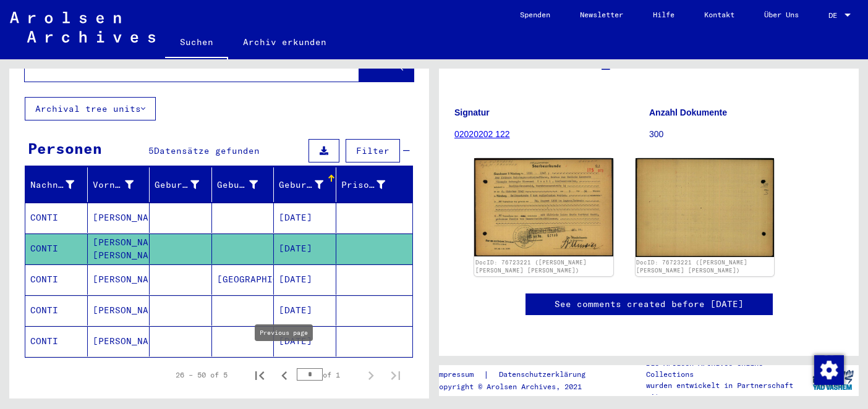  What do you see at coordinates (180, 185) in the screenshot?
I see `mat-header-cell: Geburtsname` at bounding box center [180, 185].